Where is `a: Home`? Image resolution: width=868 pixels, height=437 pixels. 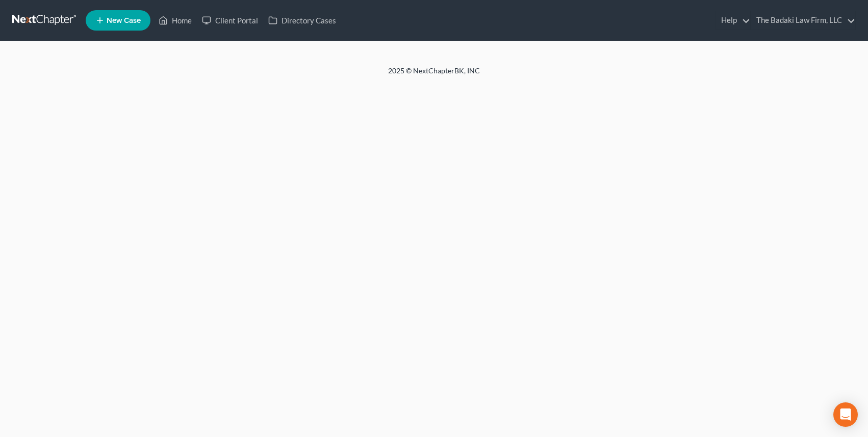
a: Home is located at coordinates (174, 20).